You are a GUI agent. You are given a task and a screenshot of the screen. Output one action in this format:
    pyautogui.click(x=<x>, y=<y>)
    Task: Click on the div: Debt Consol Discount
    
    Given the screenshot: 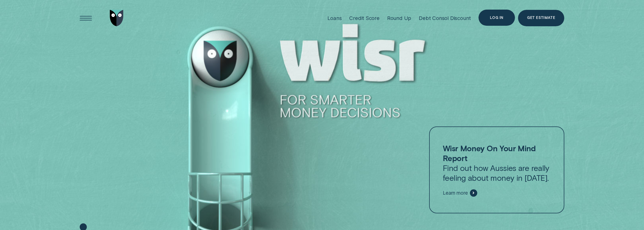 What is the action you would take?
    pyautogui.click(x=445, y=18)
    